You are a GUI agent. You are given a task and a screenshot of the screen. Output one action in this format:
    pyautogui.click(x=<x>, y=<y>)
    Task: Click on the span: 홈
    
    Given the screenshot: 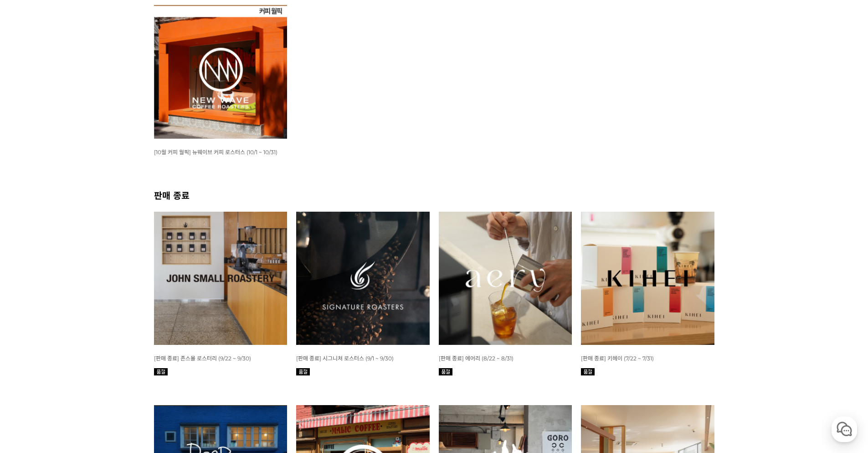 What is the action you would take?
    pyautogui.click(x=31, y=306)
    